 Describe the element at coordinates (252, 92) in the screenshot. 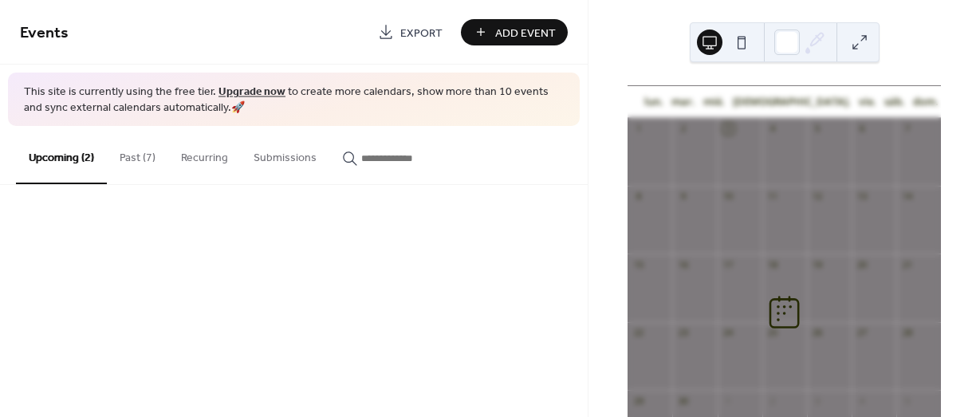

I see `a: Upgrade now` at that location.